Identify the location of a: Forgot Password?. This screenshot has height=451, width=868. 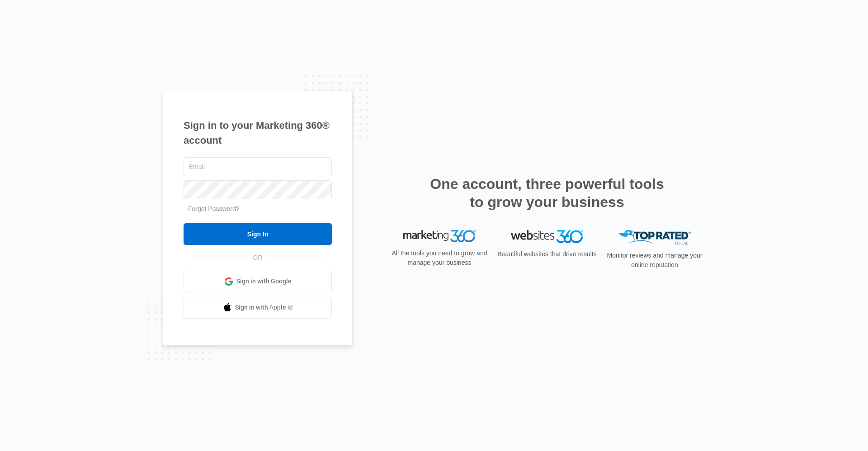
(214, 209).